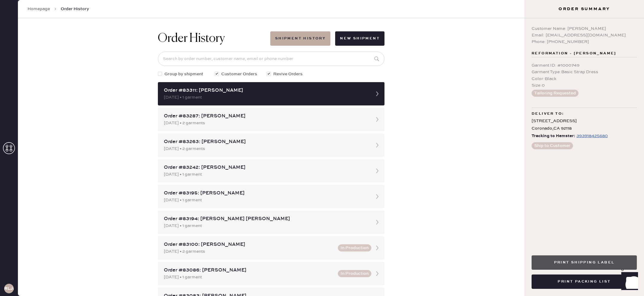  I want to click on input: Search by order number, customer name, email or phone number, so click(271, 59).